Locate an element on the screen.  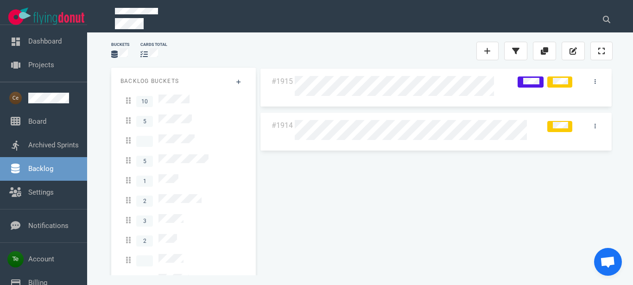
a: Settings is located at coordinates (41, 192).